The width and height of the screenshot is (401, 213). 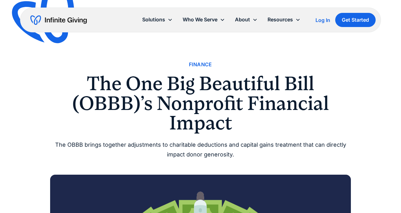 What do you see at coordinates (59, 20) in the screenshot?
I see `a: home` at bounding box center [59, 20].